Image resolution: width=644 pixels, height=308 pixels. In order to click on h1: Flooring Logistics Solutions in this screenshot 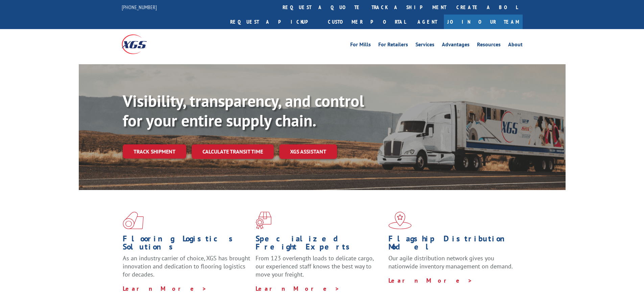, I will do `click(187, 244)`.